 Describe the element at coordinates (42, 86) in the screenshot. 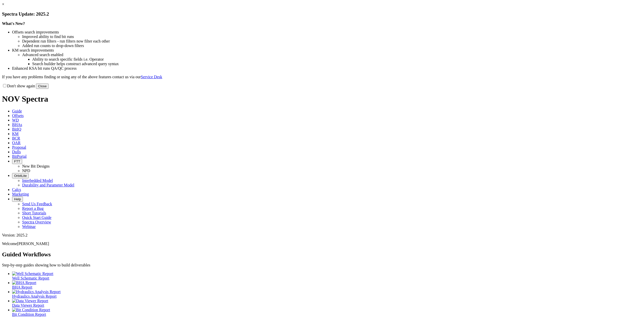

I see `button: Close` at that location.